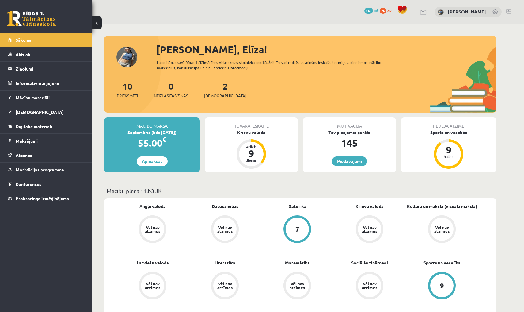 The width and height of the screenshot is (524, 312). I want to click on div: Atlicis, so click(251, 146).